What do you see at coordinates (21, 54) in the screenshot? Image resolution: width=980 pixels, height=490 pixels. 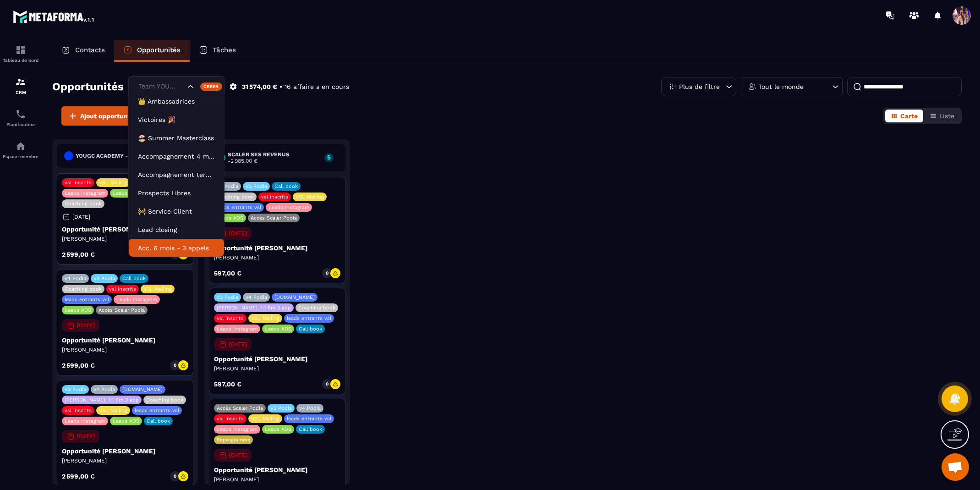 I see `a: formationformationTableau de bord` at bounding box center [21, 54].